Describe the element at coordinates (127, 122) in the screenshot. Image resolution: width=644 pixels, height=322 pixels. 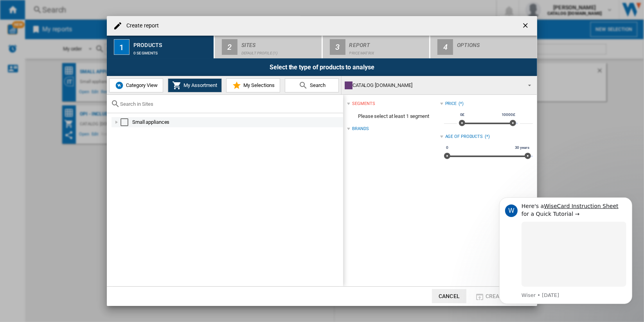
I see `md-checkbox: Select` at that location.